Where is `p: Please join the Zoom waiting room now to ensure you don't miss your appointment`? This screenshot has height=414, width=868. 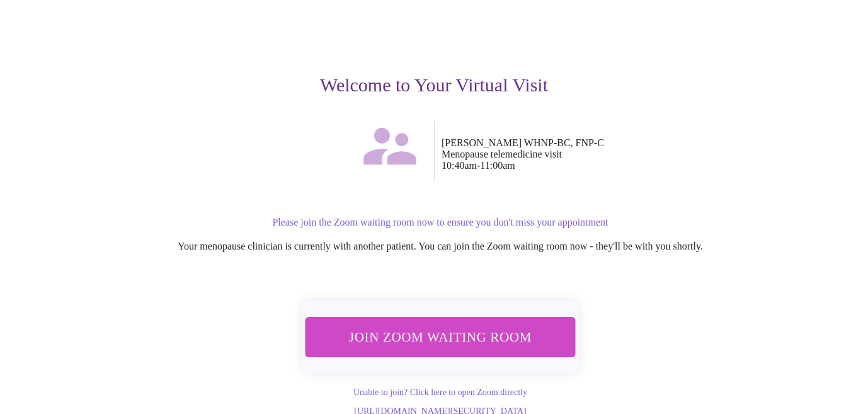 p: Please join the Zoom waiting room now to ensure you don't miss your appointment is located at coordinates (440, 222).